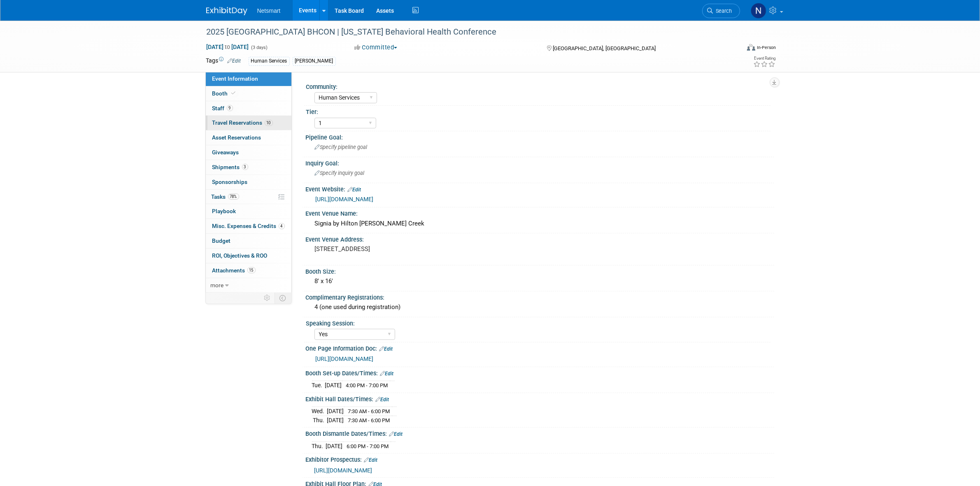 This screenshot has width=980, height=486. What do you see at coordinates (248, 78) in the screenshot?
I see `a: Event Information` at bounding box center [248, 78].